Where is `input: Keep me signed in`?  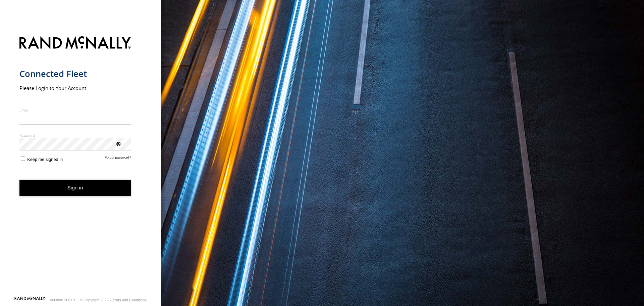 input: Keep me signed in is located at coordinates (23, 159).